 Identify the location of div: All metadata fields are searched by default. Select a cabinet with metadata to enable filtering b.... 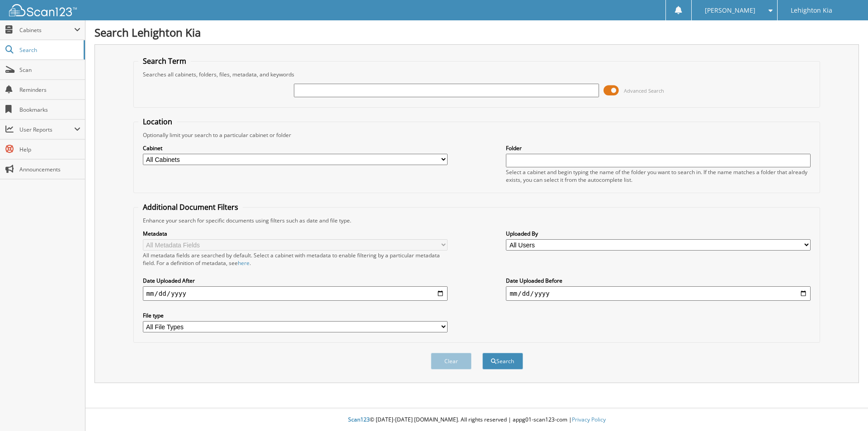
(295, 259).